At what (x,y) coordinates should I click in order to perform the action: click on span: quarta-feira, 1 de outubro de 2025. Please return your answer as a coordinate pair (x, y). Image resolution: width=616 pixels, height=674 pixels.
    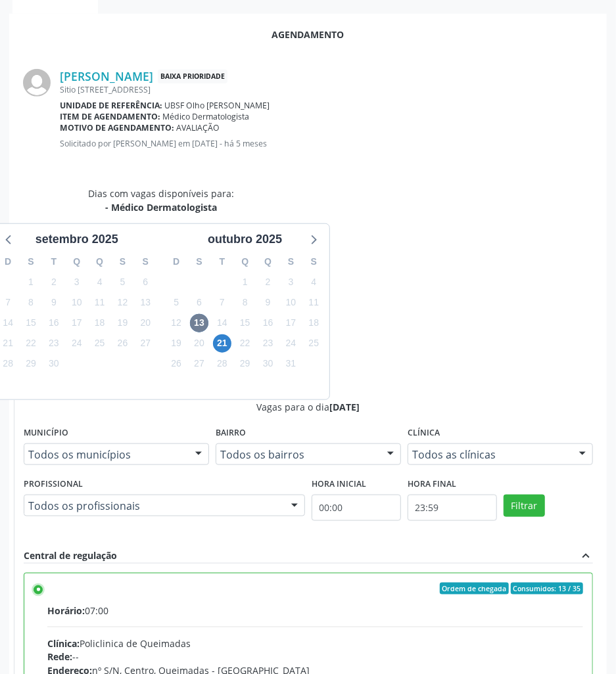
    Looking at the image, I should click on (245, 282).